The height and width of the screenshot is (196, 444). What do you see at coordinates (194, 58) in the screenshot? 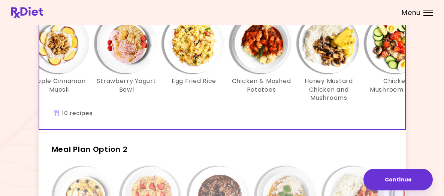
I see `div: Info - Egg Fried Rice - Meal Plan Option 1 (Selected)` at bounding box center [194, 58].